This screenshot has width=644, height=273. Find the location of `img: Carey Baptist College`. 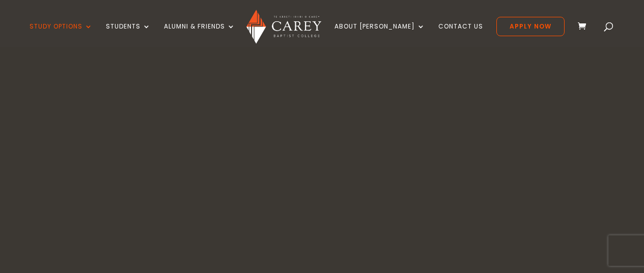

img: Carey Baptist College is located at coordinates (284, 26).